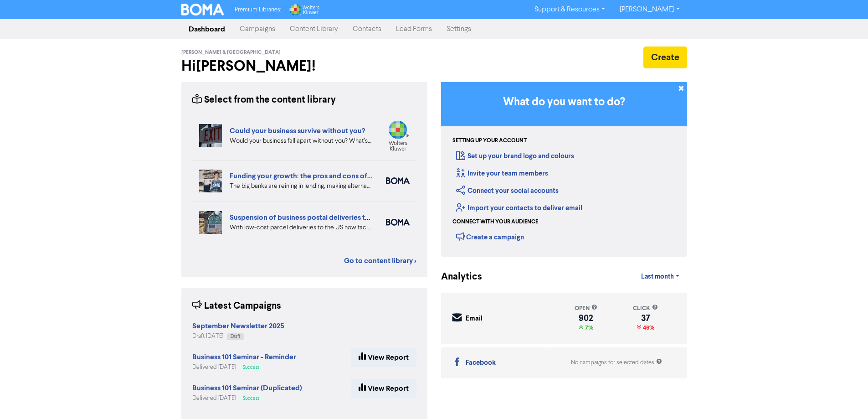  I want to click on strong: Business 101 Seminar (Duplicated), so click(247, 388).